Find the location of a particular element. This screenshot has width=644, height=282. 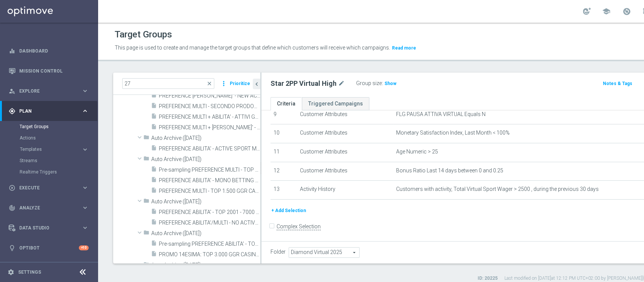

a: Triggered Campaigns is located at coordinates (336, 103).